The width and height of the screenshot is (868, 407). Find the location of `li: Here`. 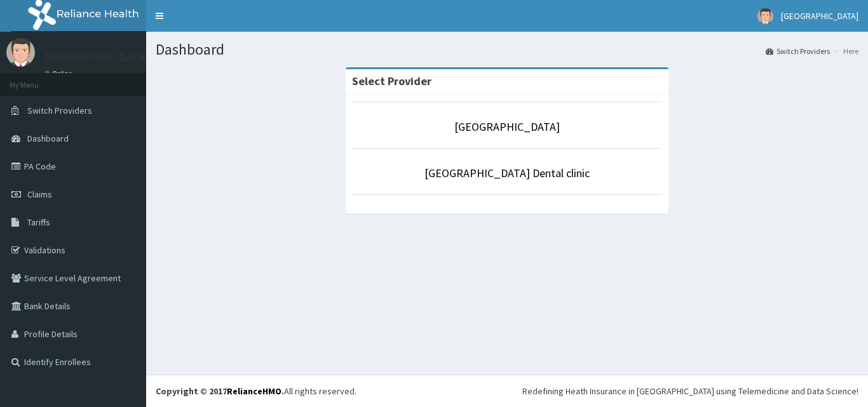

li: Here is located at coordinates (845, 51).